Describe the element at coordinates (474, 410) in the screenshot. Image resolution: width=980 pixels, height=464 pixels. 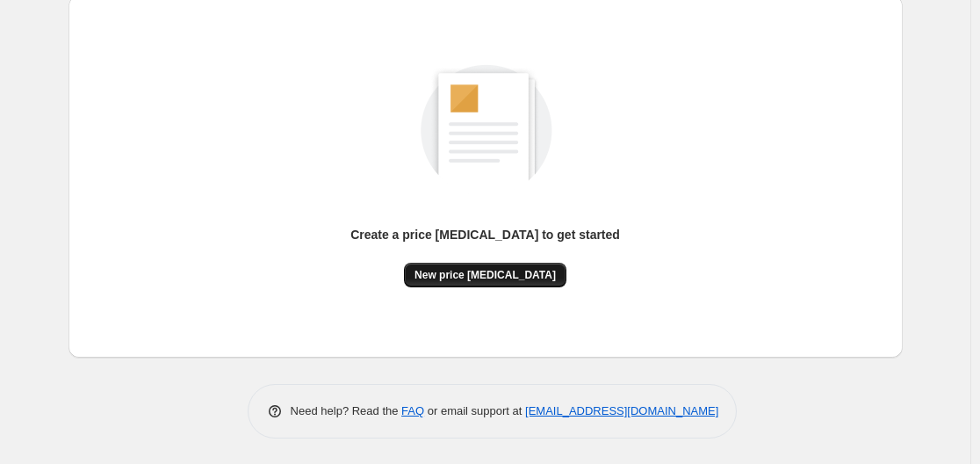
I see `span: or email support at` at that location.